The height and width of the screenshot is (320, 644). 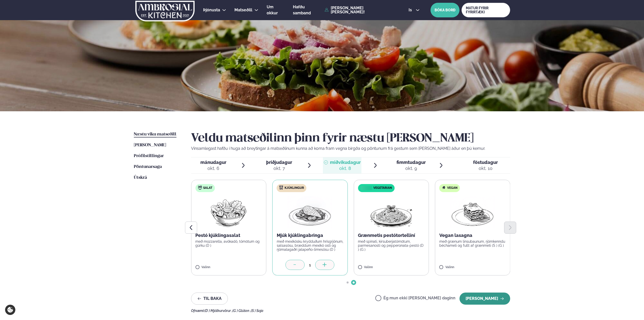 I want to click on span: mánudagur, so click(x=213, y=162).